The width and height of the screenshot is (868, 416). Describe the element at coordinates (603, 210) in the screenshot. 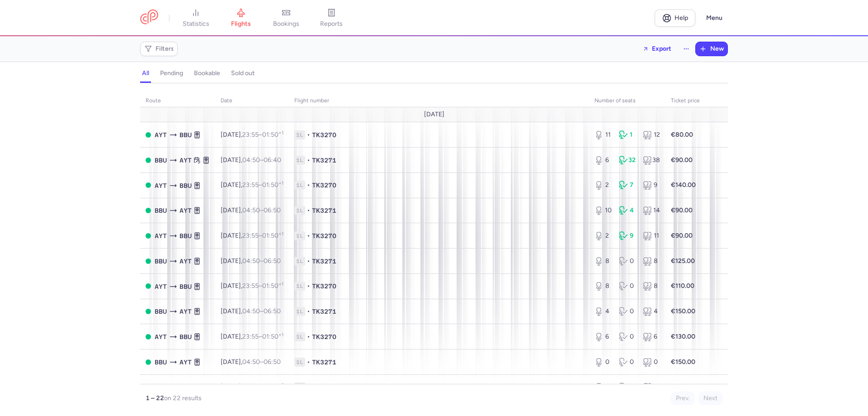

I see `div: 10` at that location.